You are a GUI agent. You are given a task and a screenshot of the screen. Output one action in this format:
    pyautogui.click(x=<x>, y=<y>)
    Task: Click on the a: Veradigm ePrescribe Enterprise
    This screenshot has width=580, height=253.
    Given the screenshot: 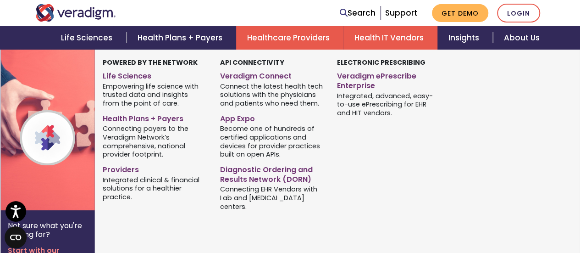 What is the action you would take?
    pyautogui.click(x=389, y=79)
    